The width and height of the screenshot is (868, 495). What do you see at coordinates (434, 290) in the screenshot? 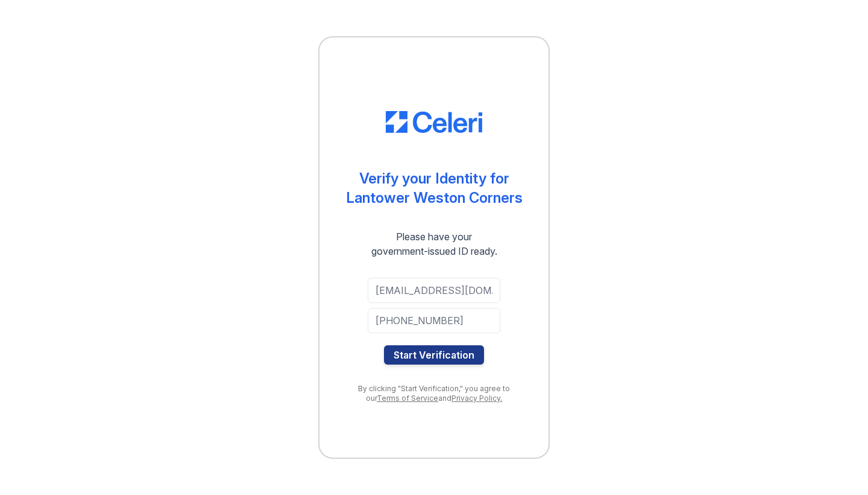
I see `input: Email` at bounding box center [434, 290].